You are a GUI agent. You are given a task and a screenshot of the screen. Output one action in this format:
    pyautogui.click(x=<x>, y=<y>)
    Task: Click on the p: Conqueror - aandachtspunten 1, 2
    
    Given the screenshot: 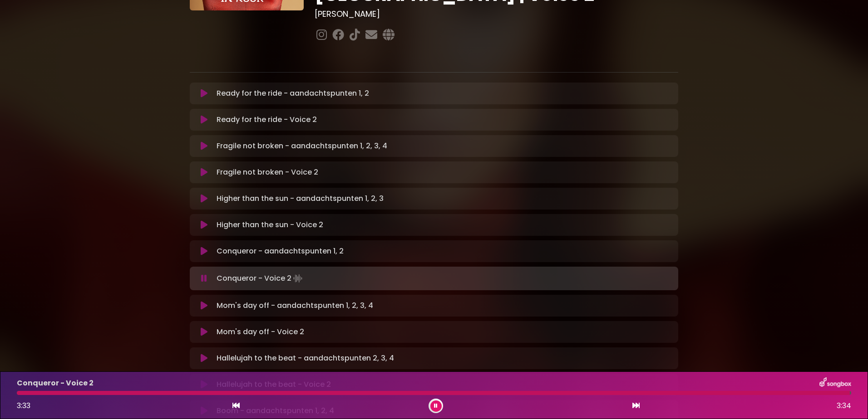 What is the action you would take?
    pyautogui.click(x=280, y=251)
    